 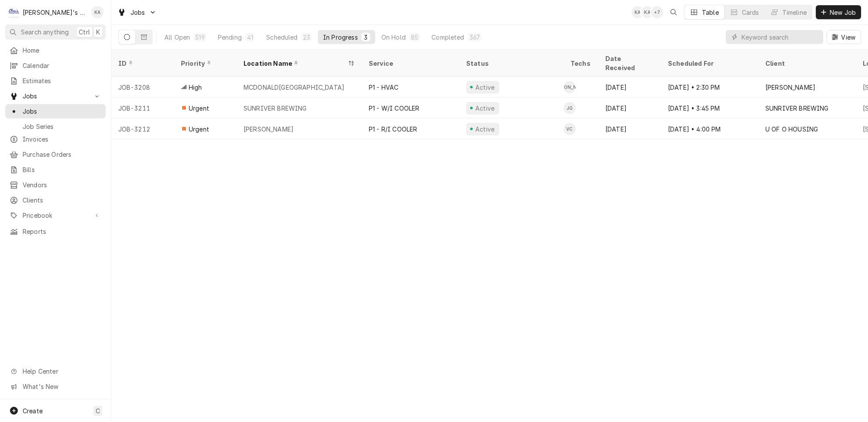 I want to click on div: Location Name, so click(x=295, y=63).